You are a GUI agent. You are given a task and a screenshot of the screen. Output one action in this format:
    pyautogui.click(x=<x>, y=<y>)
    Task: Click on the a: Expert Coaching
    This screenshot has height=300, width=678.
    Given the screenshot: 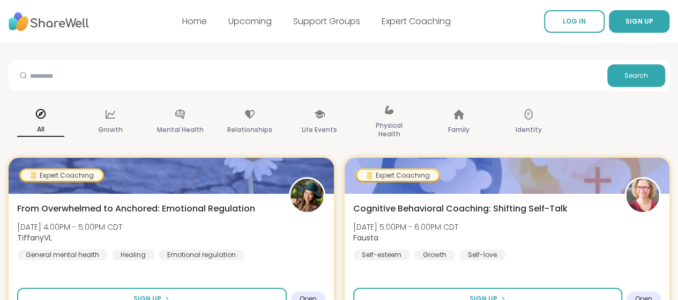 What is the action you would take?
    pyautogui.click(x=416, y=21)
    